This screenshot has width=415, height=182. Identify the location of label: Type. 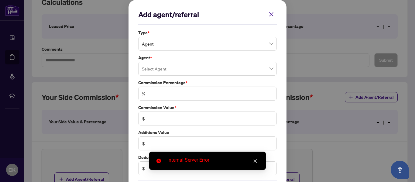
(207, 33).